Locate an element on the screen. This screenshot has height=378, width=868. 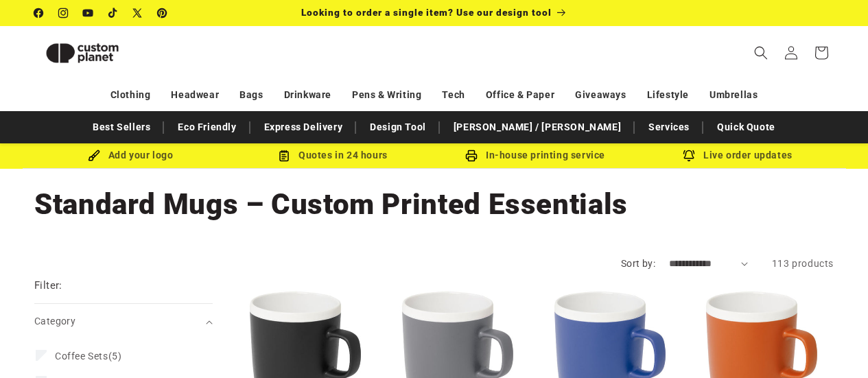
a: Drinkware is located at coordinates (308, 94).